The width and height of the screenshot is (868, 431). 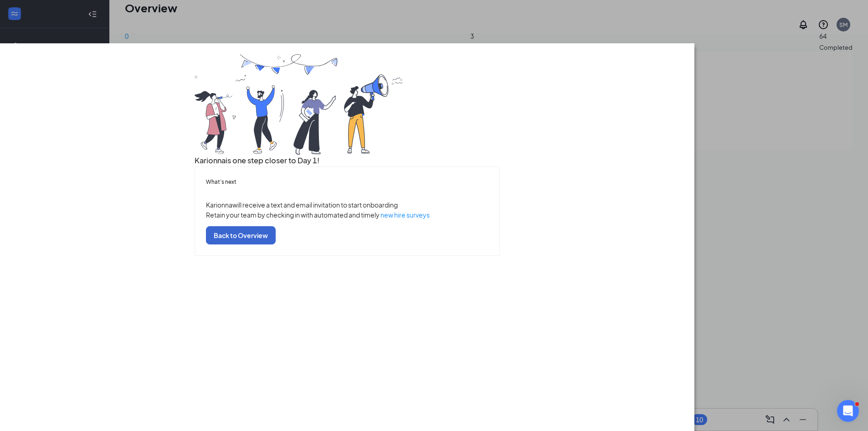 I want to click on img: you are all set, so click(x=300, y=104).